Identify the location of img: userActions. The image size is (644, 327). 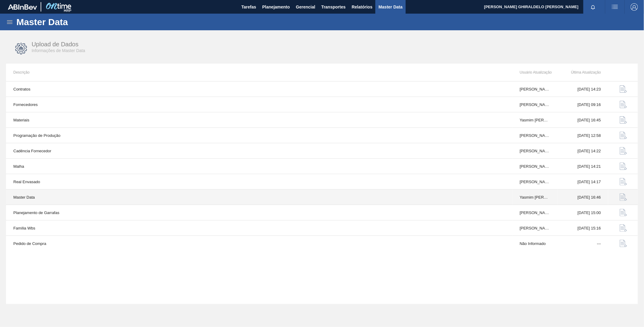
(615, 7).